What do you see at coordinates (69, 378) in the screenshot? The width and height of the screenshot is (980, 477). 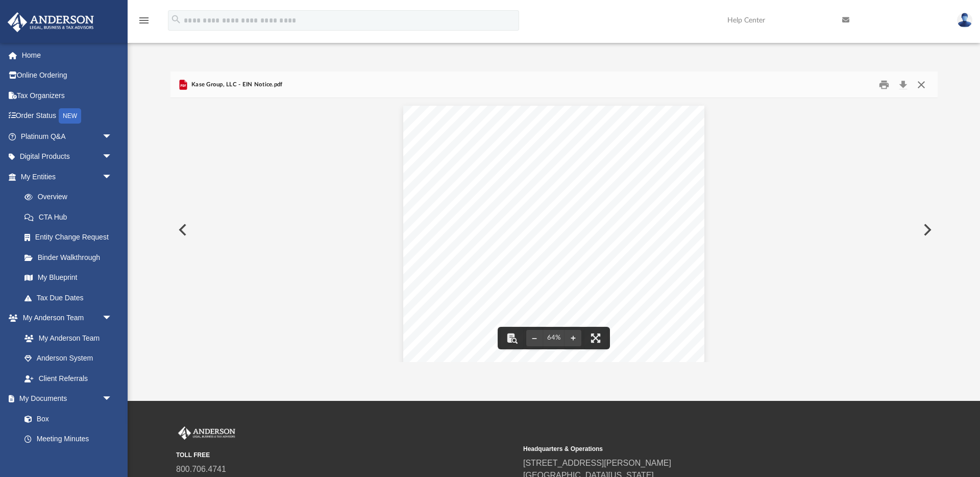 I see `a: Client Referrals` at bounding box center [69, 378].